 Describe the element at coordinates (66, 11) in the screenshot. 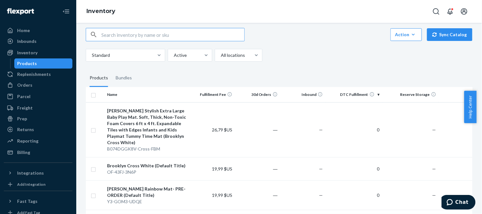

I see `button: Close Navigation` at that location.